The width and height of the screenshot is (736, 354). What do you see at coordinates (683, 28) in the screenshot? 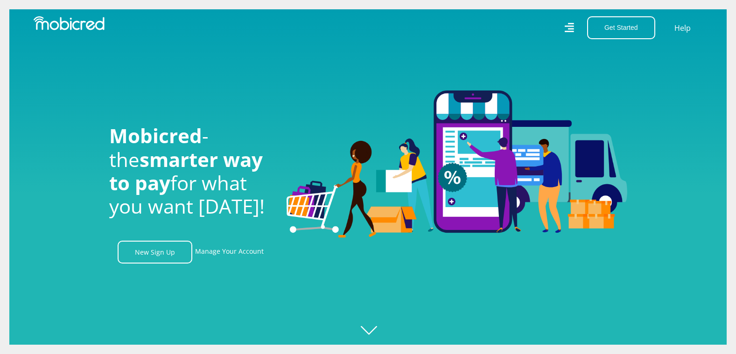
I see `a: Help` at bounding box center [683, 28].